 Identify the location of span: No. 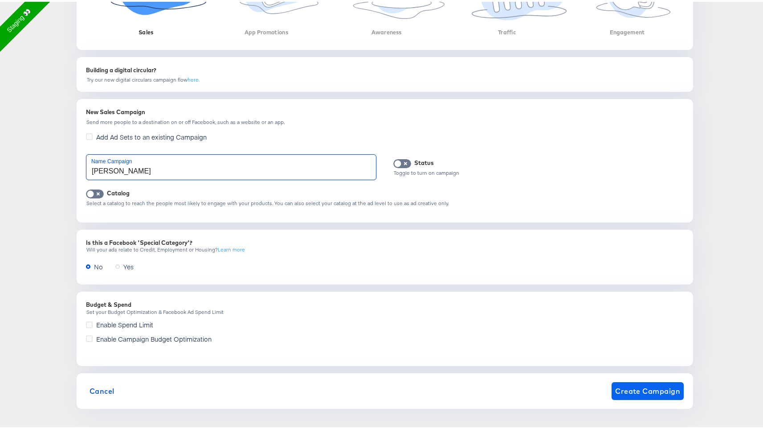
(98, 265).